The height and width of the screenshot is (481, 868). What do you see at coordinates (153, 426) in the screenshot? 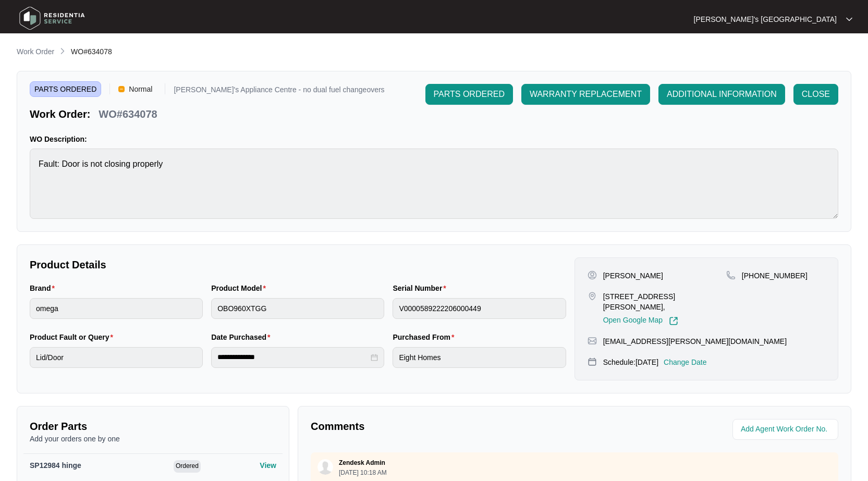
I see `p: Order Parts` at bounding box center [153, 426].